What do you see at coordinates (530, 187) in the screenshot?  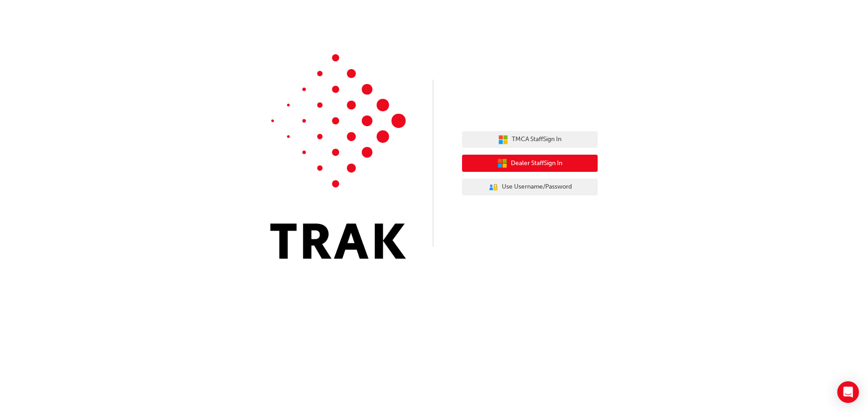 I see `button: Use Username/Password` at bounding box center [530, 187].